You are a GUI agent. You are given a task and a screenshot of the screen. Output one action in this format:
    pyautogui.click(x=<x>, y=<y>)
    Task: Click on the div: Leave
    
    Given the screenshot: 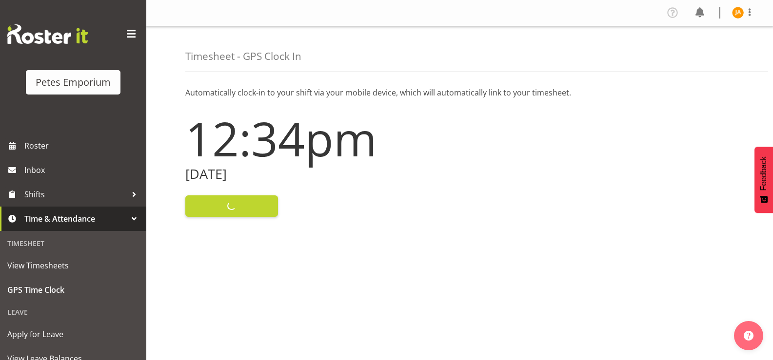 What is the action you would take?
    pyautogui.click(x=73, y=312)
    